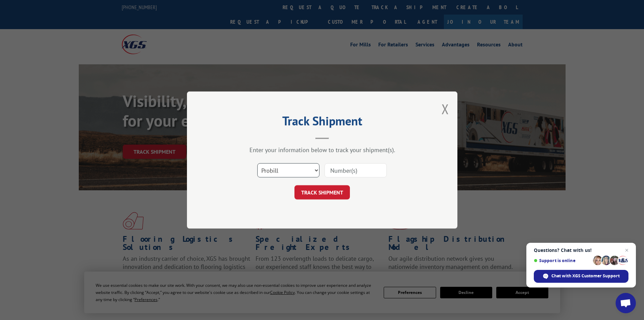 The height and width of the screenshot is (320, 644). What do you see at coordinates (322, 150) in the screenshot?
I see `div: Enter your information below to track your shipment(s).` at bounding box center [322, 150].